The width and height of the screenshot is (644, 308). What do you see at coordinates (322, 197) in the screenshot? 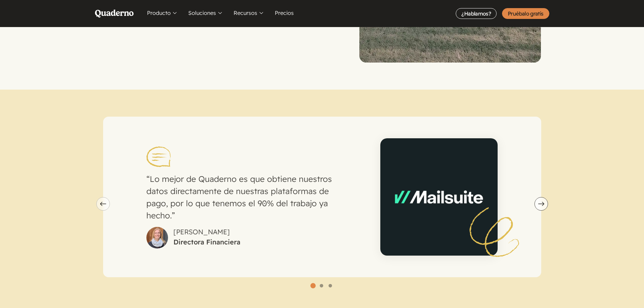
I see `div: slide 1` at bounding box center [322, 197].